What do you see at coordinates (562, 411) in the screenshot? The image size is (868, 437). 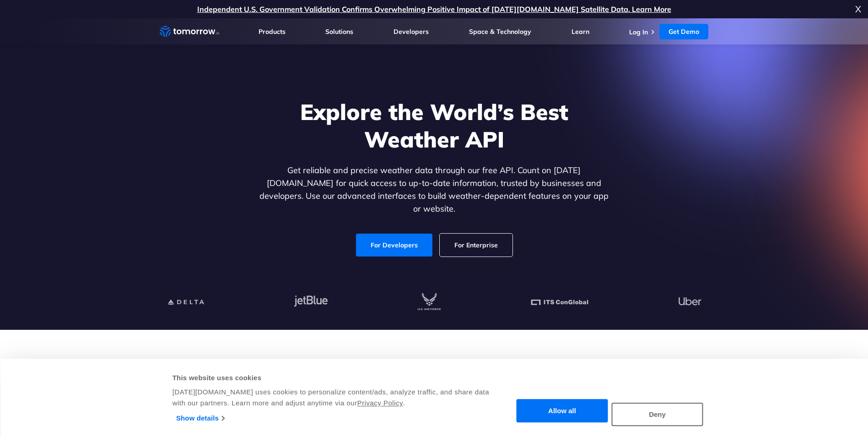 I see `button: Allow all` at bounding box center [562, 411].